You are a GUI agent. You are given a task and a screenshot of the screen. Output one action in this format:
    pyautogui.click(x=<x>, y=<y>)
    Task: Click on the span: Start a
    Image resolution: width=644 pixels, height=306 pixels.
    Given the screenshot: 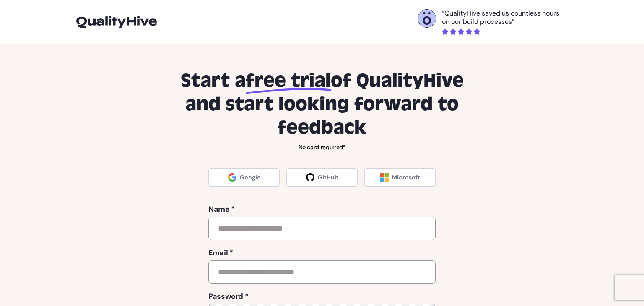 What is the action you would take?
    pyautogui.click(x=213, y=81)
    